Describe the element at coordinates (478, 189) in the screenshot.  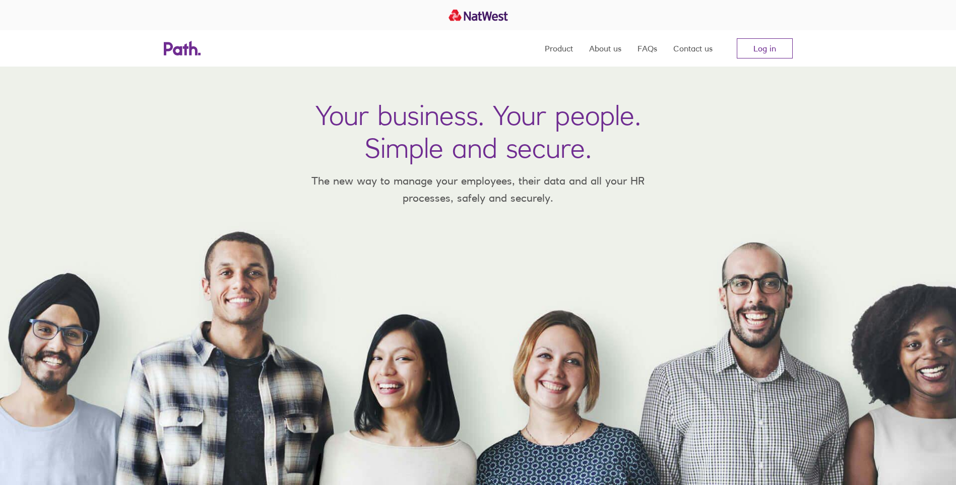
I see `p: The new way to manage your employees, their data and all your HR processes, safely and securely.` at that location.